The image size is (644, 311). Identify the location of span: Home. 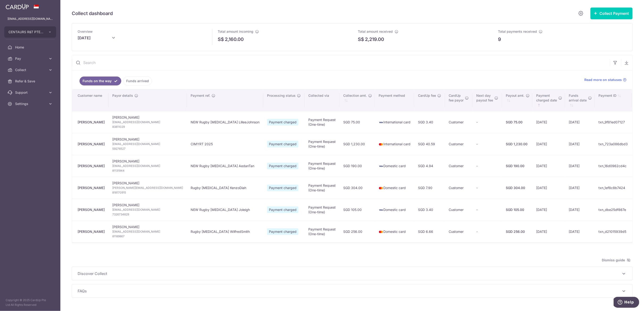
(30, 47).